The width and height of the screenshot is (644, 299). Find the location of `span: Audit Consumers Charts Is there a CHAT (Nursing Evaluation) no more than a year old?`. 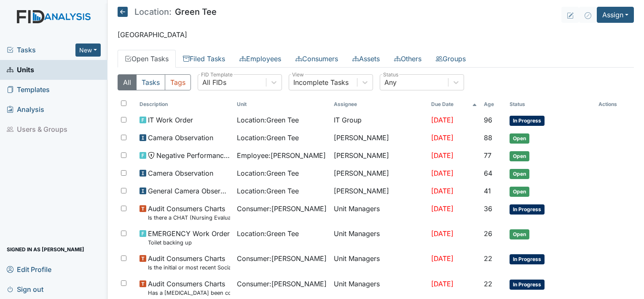

span: Audit Consumers Charts Is there a CHAT (Nursing Evaluation) no more than a year old? is located at coordinates (189, 212).